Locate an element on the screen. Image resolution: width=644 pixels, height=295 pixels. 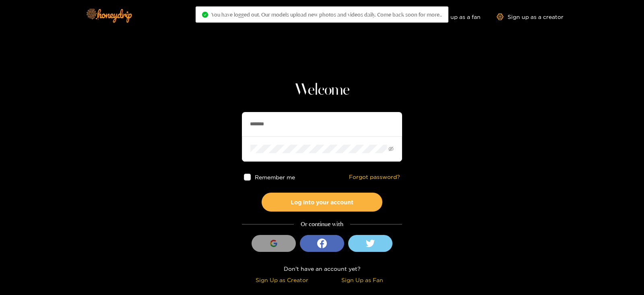
span: eye-invisible is located at coordinates (391, 149).